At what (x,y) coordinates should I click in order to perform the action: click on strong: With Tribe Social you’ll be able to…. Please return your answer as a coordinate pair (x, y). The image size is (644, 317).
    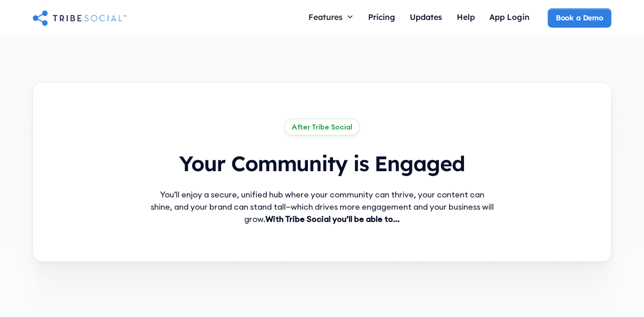
    Looking at the image, I should click on (332, 218).